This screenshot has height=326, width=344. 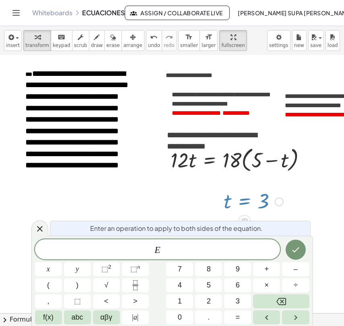 I want to click on span: transform, so click(x=37, y=45).